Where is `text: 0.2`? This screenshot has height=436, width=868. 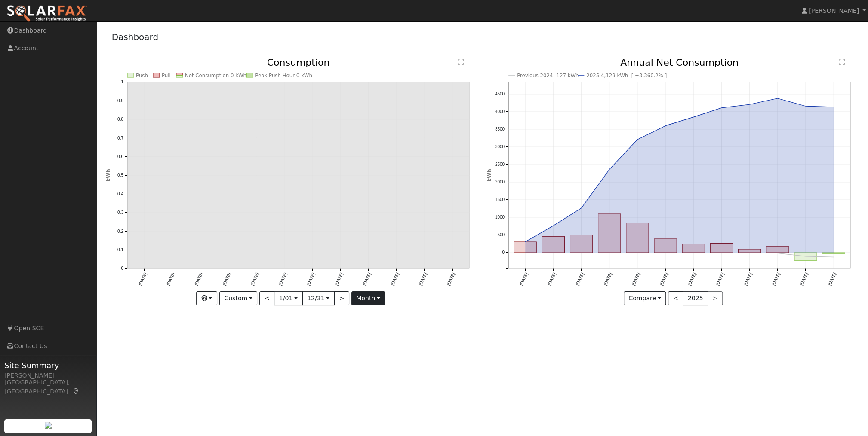
text: 0.2 is located at coordinates (120, 231).